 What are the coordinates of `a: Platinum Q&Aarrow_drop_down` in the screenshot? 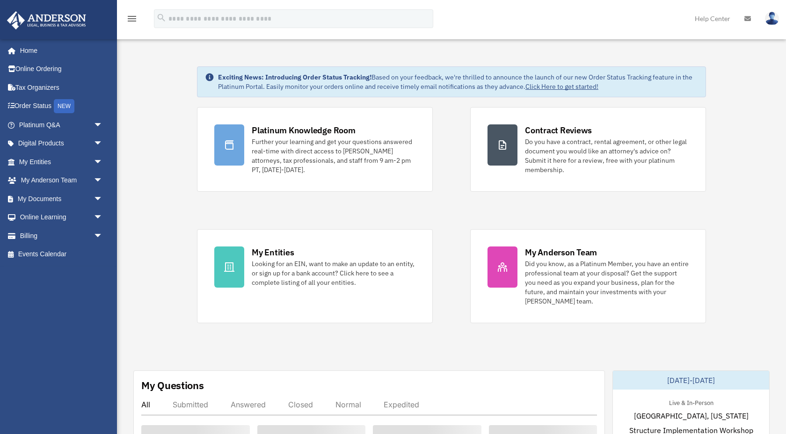 It's located at (62, 125).